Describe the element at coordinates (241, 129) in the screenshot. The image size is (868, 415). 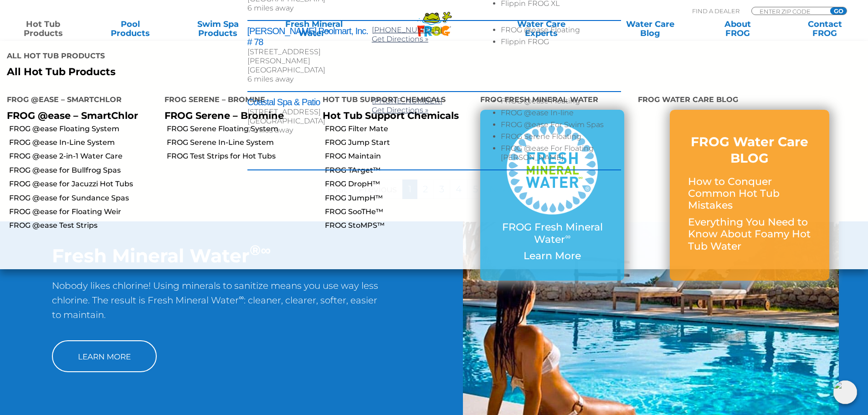
I see `a: FROG Serene Floating System` at that location.